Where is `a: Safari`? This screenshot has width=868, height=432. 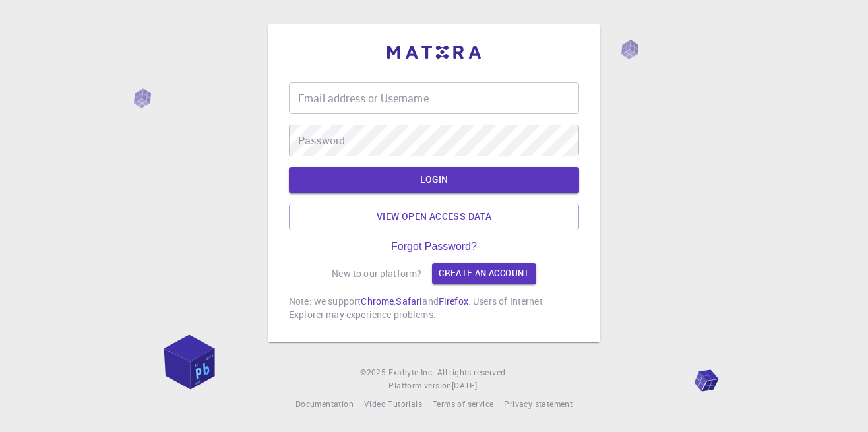
a: Safari is located at coordinates (409, 301).